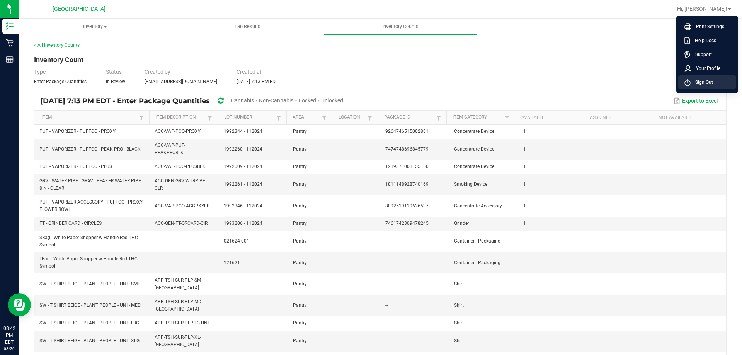 This screenshot has width=742, height=355. Describe the element at coordinates (91, 184) in the screenshot. I see `span: GRV - WATER PIPE - GRAV - BEAKER WATER PIPE - 8IN - CLEAR` at that location.